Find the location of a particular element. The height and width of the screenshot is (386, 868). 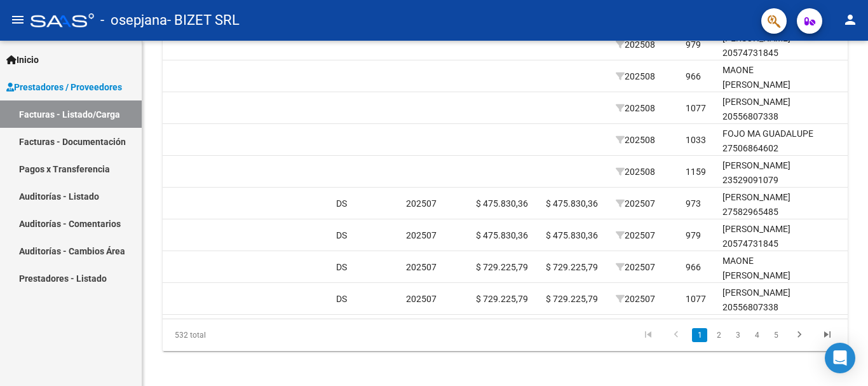

span: Prestadores / Proveedores is located at coordinates (64, 87).